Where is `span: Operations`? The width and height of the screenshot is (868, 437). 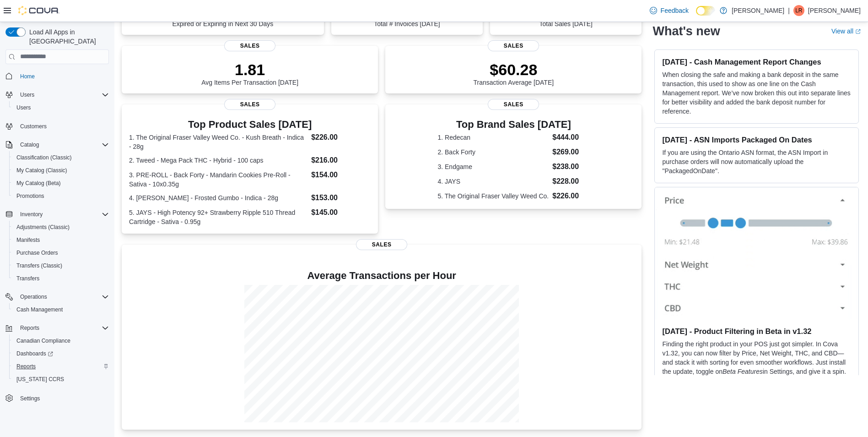 span: Operations is located at coordinates (33, 296).